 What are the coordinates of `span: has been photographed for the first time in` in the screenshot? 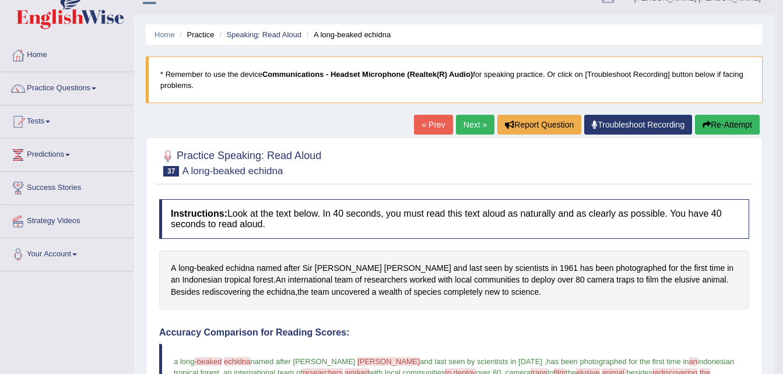 It's located at (617, 361).